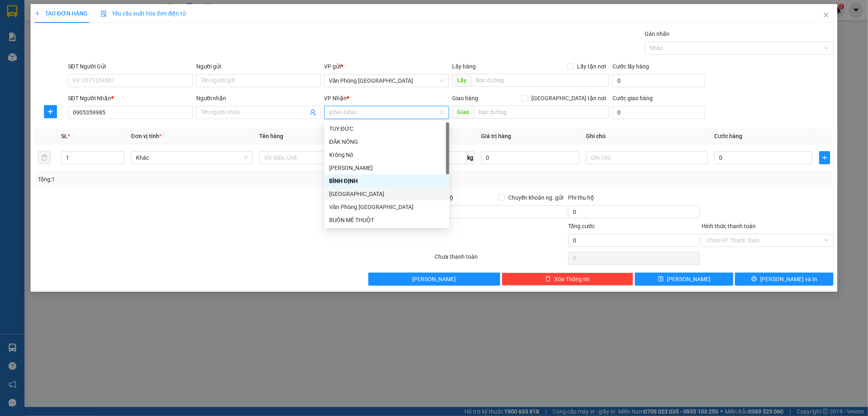 This screenshot has height=416, width=868. What do you see at coordinates (465, 98) in the screenshot?
I see `span: Giao hàng` at bounding box center [465, 98].